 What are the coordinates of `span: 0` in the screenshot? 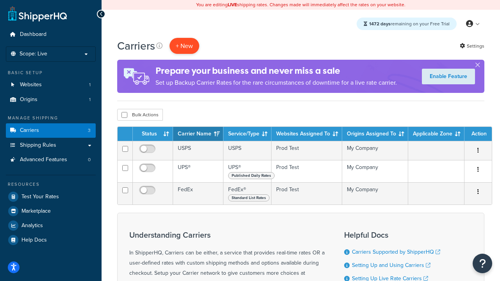 It's located at (89, 160).